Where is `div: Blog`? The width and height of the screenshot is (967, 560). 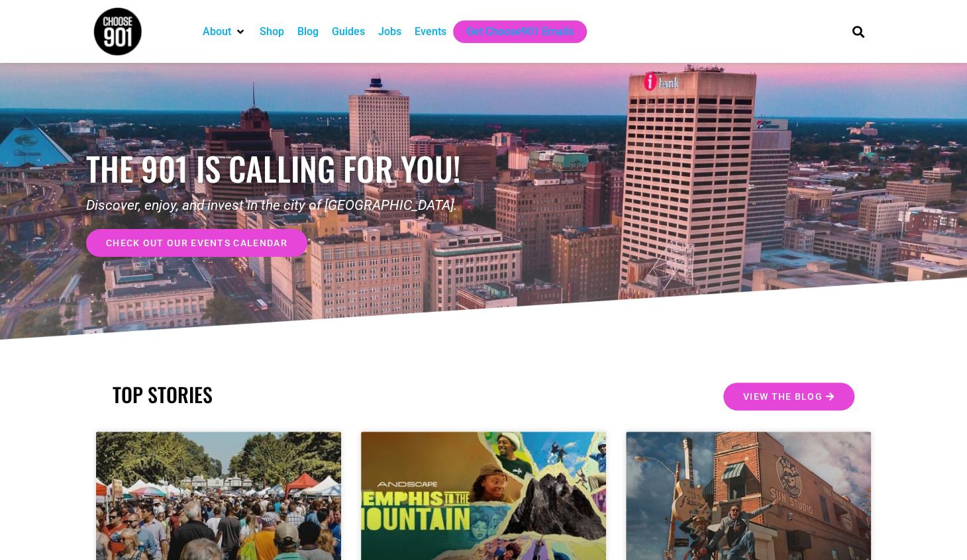 div: Blog is located at coordinates (308, 32).